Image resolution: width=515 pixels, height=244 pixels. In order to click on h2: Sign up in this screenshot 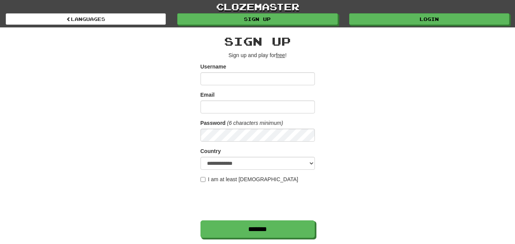, I will do `click(258, 41)`.